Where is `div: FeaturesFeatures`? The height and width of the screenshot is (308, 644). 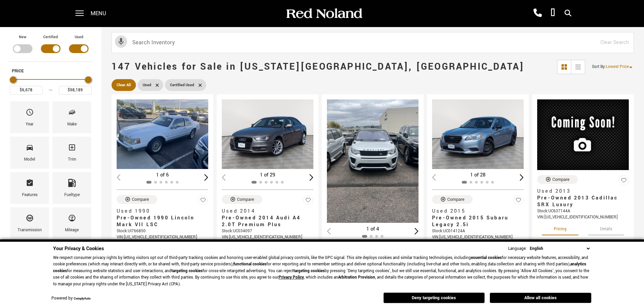 div: FeaturesFeatures is located at coordinates (29, 188).